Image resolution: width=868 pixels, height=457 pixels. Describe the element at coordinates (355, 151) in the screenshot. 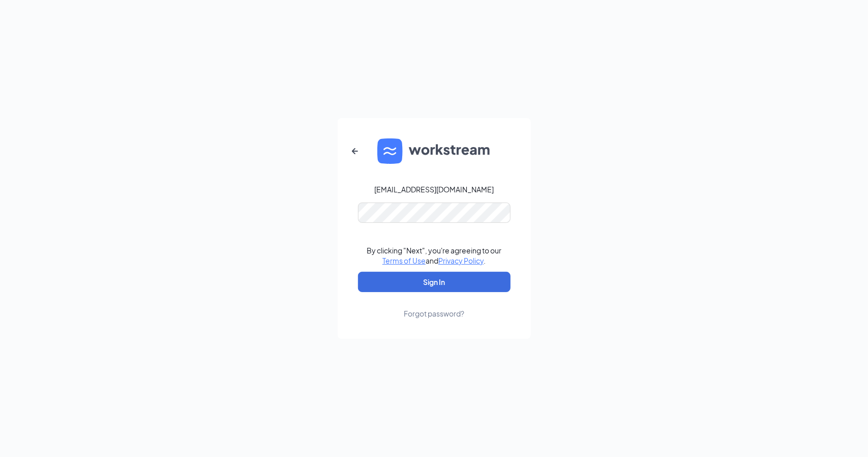

I see `button: ArrowLeftNew` at that location.